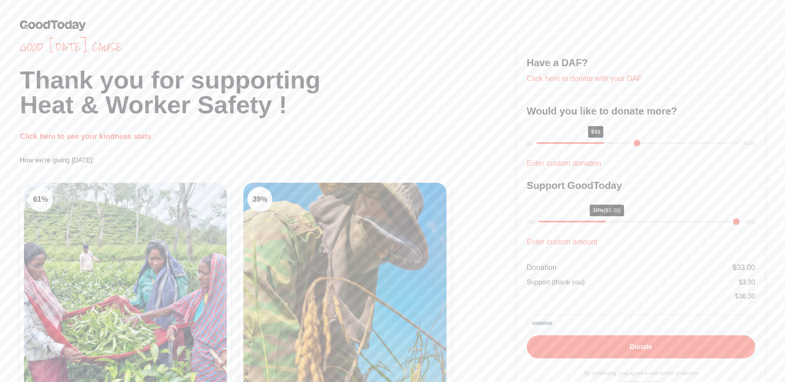 This screenshot has width=785, height=382. What do you see at coordinates (641, 186) in the screenshot?
I see `h3: Support GoodToday` at bounding box center [641, 186].